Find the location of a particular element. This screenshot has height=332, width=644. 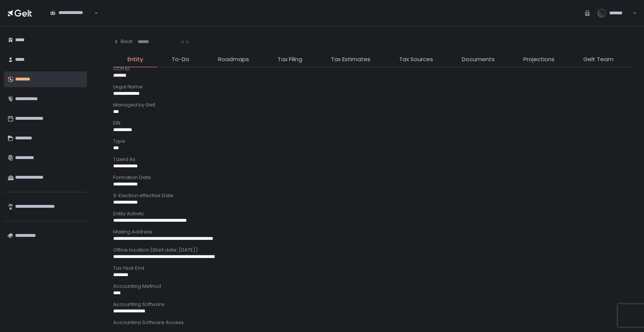

div: EIN is located at coordinates (373, 123).